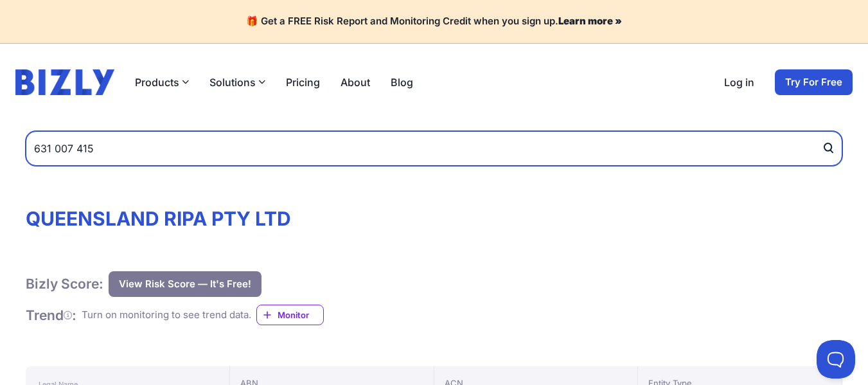  What do you see at coordinates (162, 82) in the screenshot?
I see `button: Products` at bounding box center [162, 82].